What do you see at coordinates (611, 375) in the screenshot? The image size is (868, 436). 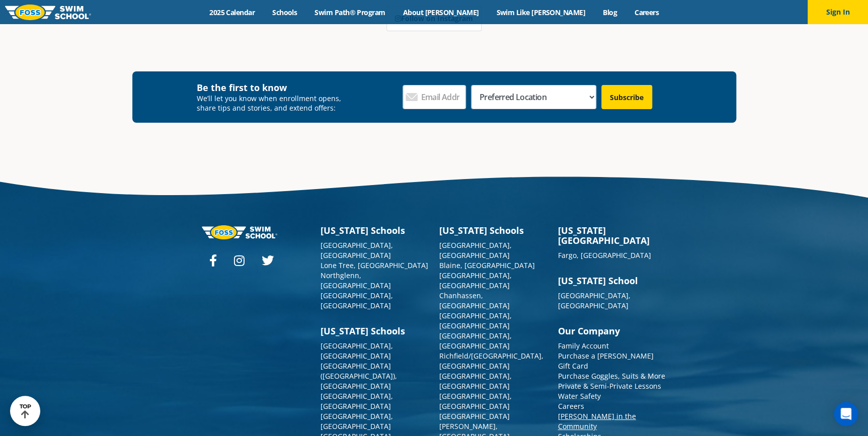 I see `a: Purchase Goggles, Suits & More` at bounding box center [611, 375].